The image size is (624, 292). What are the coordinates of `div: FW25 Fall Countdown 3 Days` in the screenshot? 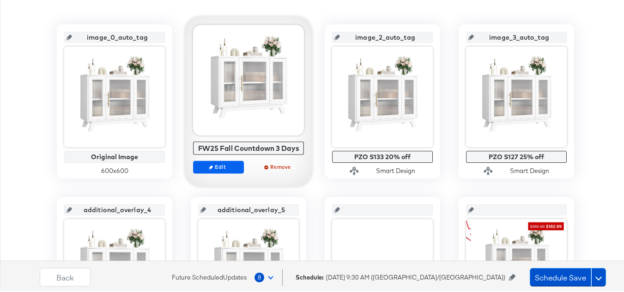 It's located at (248, 147).